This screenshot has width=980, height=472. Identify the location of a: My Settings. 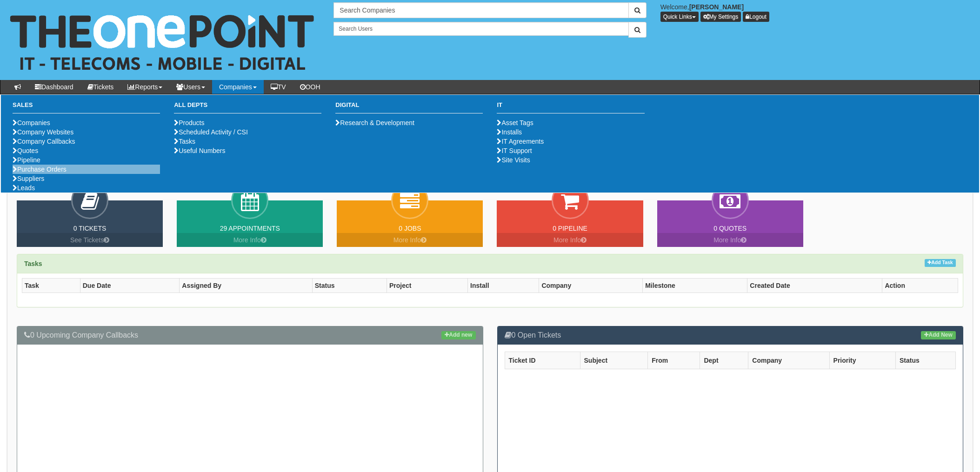
(721, 17).